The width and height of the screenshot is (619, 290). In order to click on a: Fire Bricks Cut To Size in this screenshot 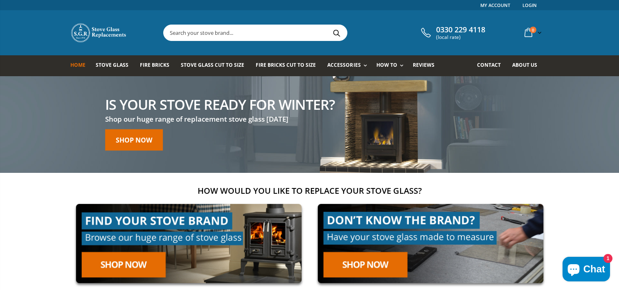, I will do `click(289, 65)`.